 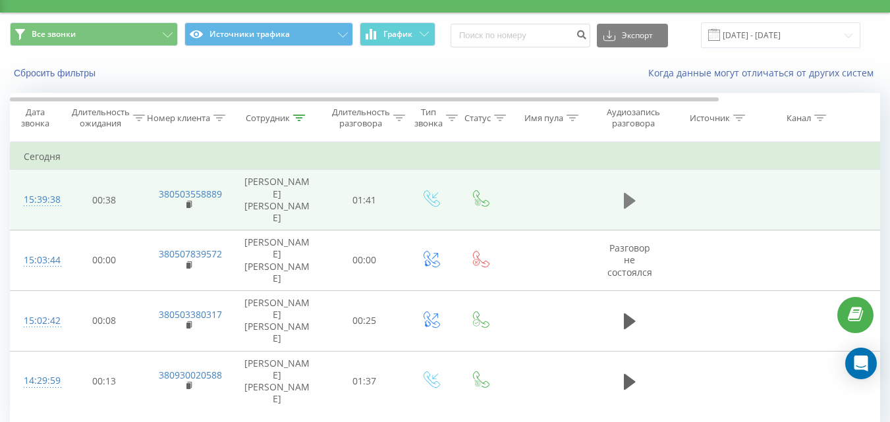 What do you see at coordinates (101, 118) in the screenshot?
I see `div: Длительность ожидания` at bounding box center [101, 118].